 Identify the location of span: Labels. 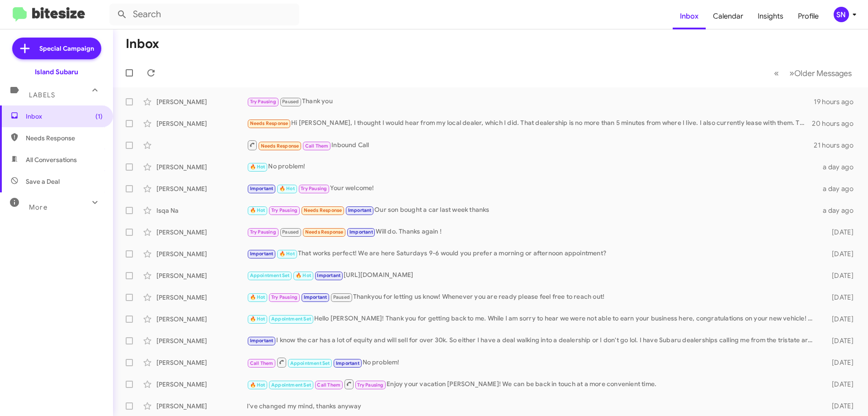
(42, 95).